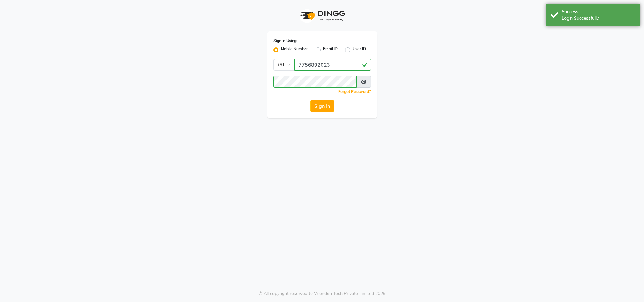 The image size is (644, 302). I want to click on label: User ID, so click(359, 50).